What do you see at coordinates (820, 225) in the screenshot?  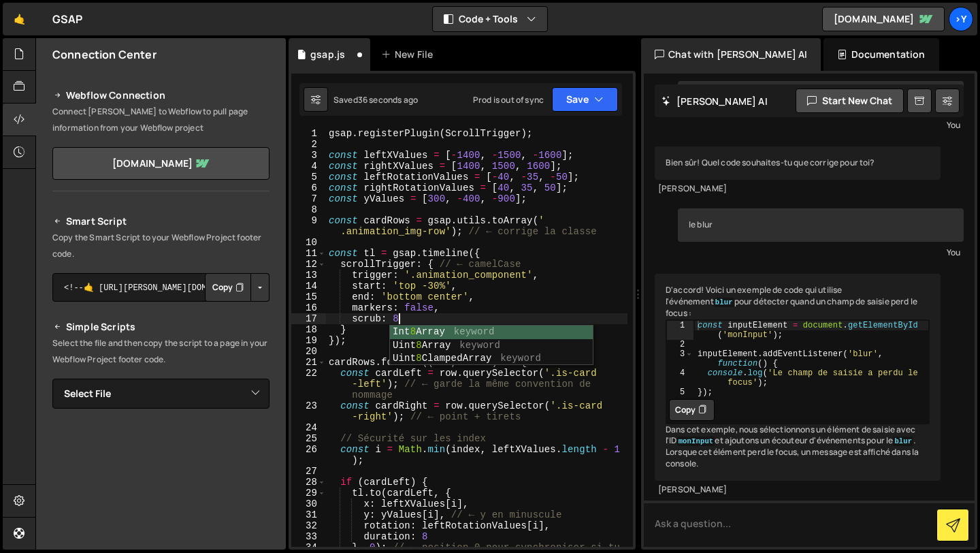 I see `div: le blur` at bounding box center [820, 225].